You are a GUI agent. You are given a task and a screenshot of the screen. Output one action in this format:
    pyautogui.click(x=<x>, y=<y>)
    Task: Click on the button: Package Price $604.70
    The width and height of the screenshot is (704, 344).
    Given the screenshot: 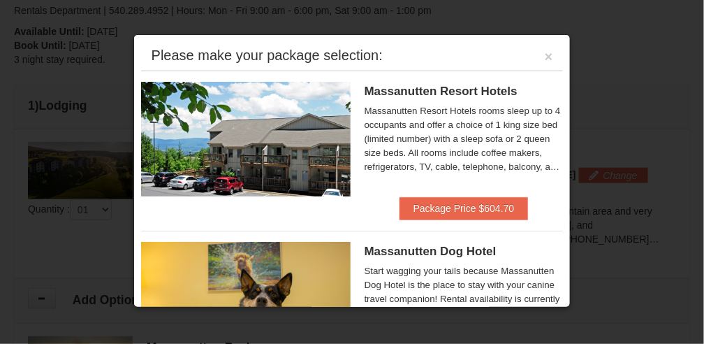 What is the action you would take?
    pyautogui.click(x=464, y=208)
    